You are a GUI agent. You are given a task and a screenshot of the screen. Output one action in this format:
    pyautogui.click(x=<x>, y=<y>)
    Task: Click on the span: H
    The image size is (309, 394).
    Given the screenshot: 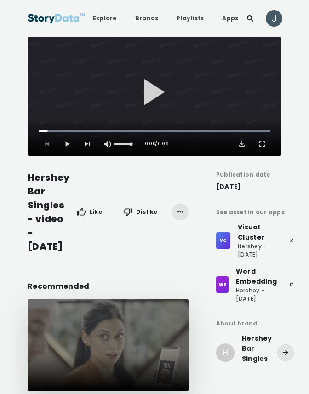 What is the action you would take?
    pyautogui.click(x=225, y=352)
    